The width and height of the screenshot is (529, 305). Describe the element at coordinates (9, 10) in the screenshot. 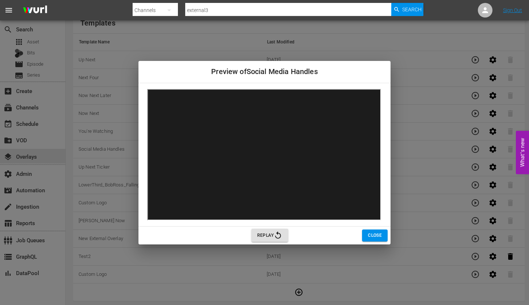

I see `span: menu` at that location.